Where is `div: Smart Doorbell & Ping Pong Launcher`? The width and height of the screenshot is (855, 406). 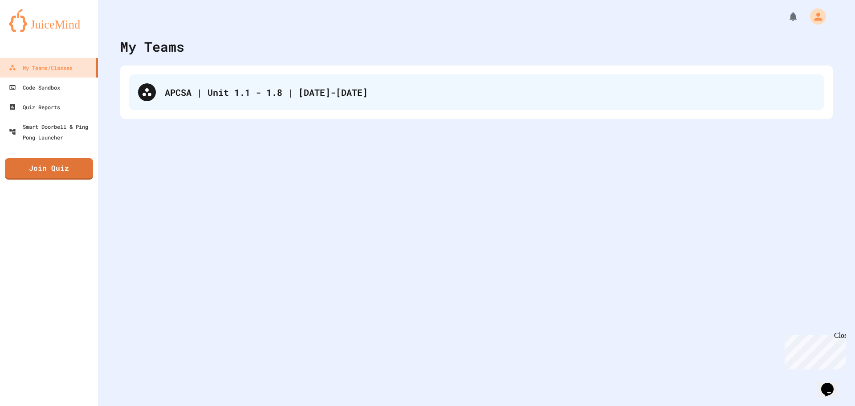
div: Smart Doorbell & Ping Pong Launcher is located at coordinates (52, 132).